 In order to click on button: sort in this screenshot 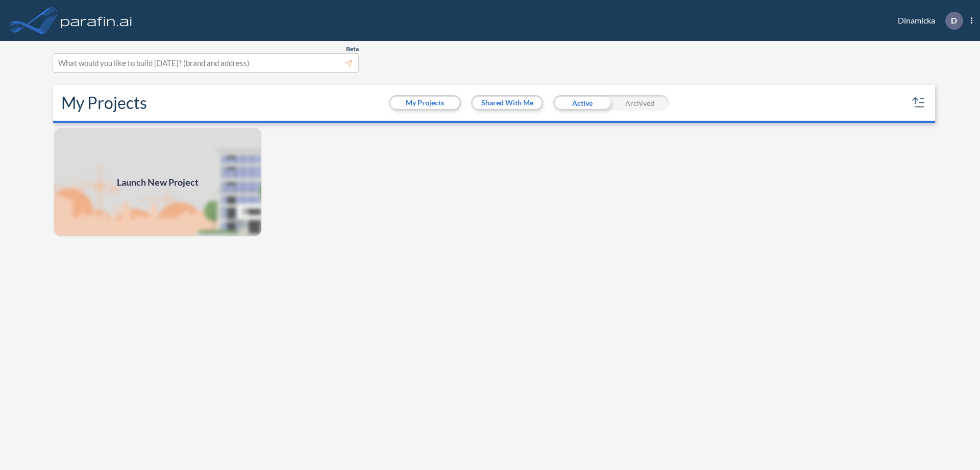, I will do `click(919, 103)`.